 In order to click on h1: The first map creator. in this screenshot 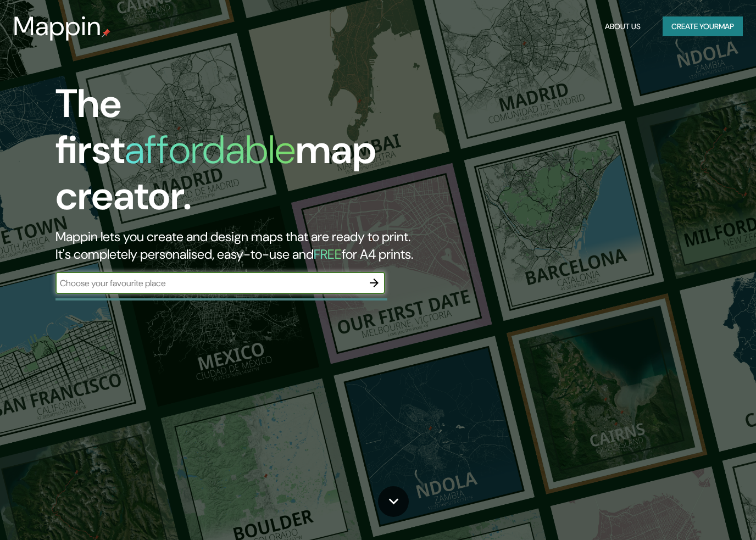, I will do `click(245, 155)`.